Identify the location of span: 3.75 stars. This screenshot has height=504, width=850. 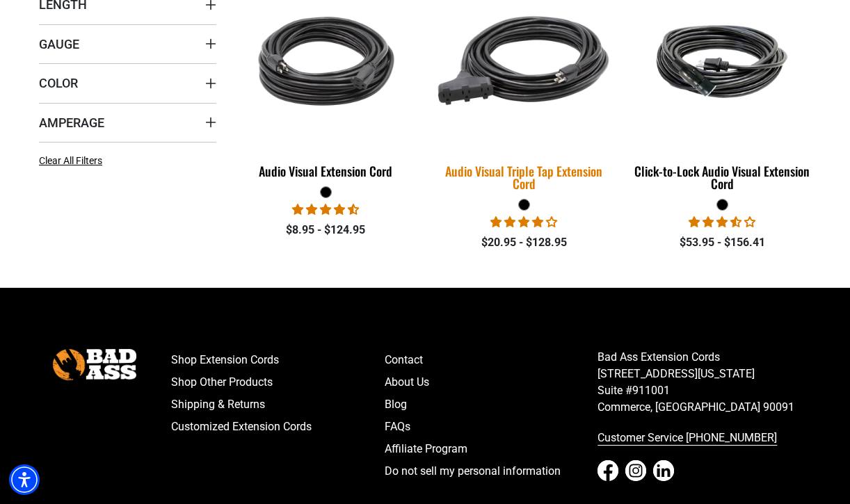
(524, 222).